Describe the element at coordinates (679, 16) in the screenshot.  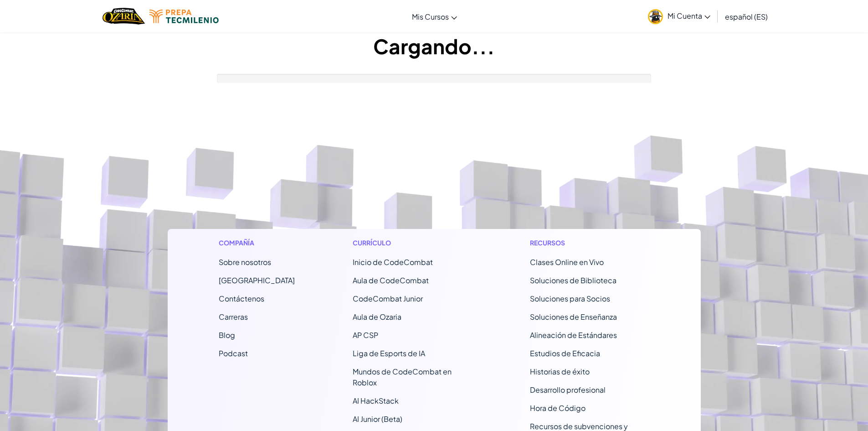
I see `a: Mi Cuenta` at that location.